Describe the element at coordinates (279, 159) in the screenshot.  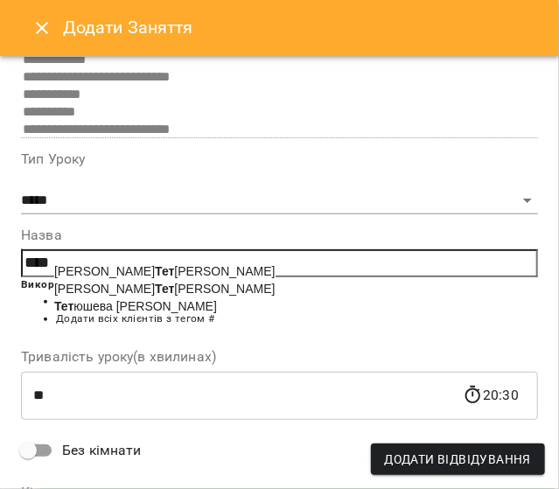
I see `label: Тип Уроку` at that location.